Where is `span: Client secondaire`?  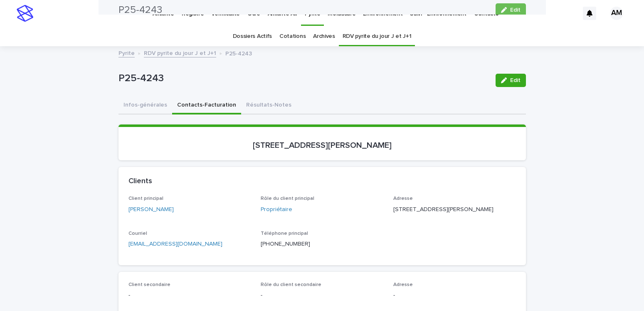 span: Client secondaire is located at coordinates (149, 285).